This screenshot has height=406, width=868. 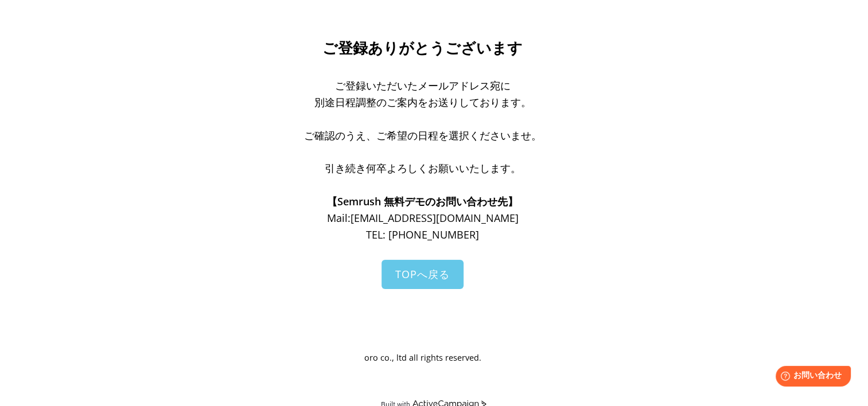 What do you see at coordinates (51, 15) in the screenshot?
I see `span: お問い合わせ` at bounding box center [51, 15].